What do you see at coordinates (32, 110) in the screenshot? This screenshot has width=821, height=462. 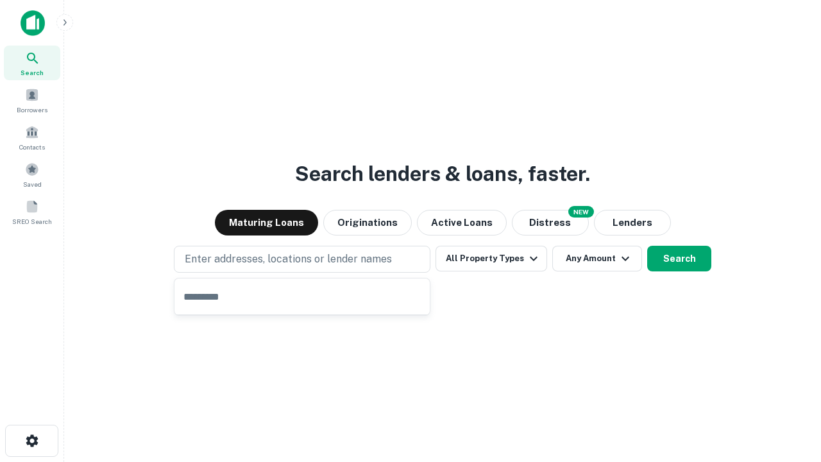 I see `span: Borrowers` at bounding box center [32, 110].